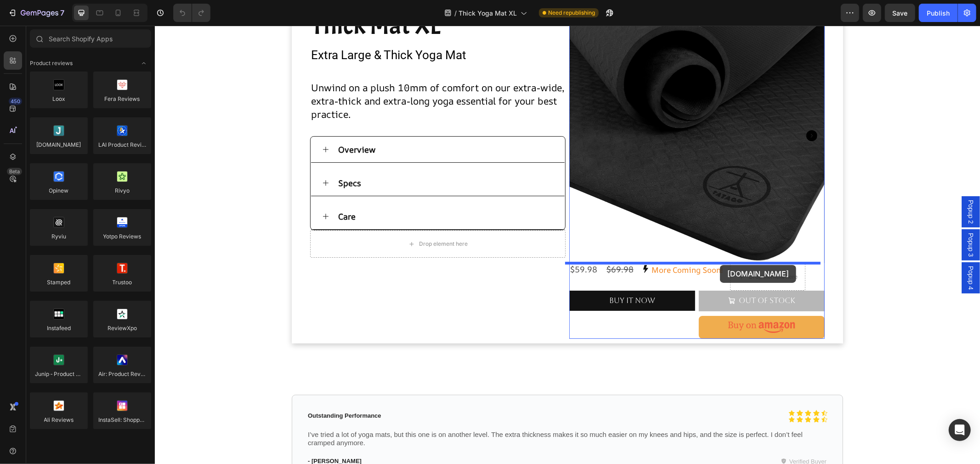 The width and height of the screenshot is (980, 464). I want to click on div: Undo/Redo, so click(192, 13).